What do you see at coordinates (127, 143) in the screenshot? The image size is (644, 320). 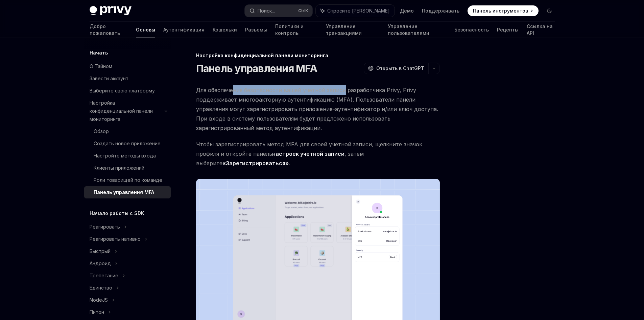 I see `font: Создать новое приложение` at bounding box center [127, 143].